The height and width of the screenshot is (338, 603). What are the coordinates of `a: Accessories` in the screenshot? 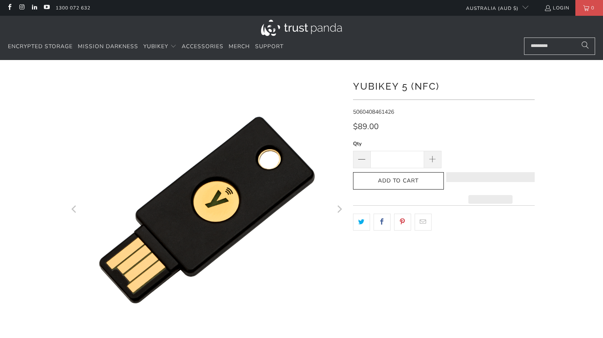 It's located at (203, 47).